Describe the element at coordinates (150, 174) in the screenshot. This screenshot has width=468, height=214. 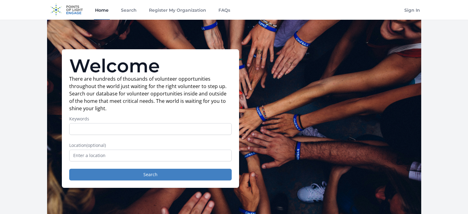
I see `button: Search` at that location.